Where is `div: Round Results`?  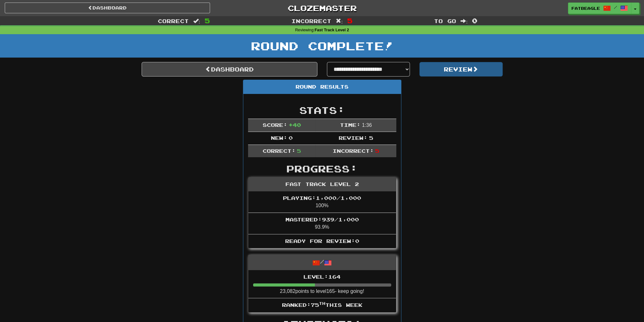 div: Round Results is located at coordinates (322, 87).